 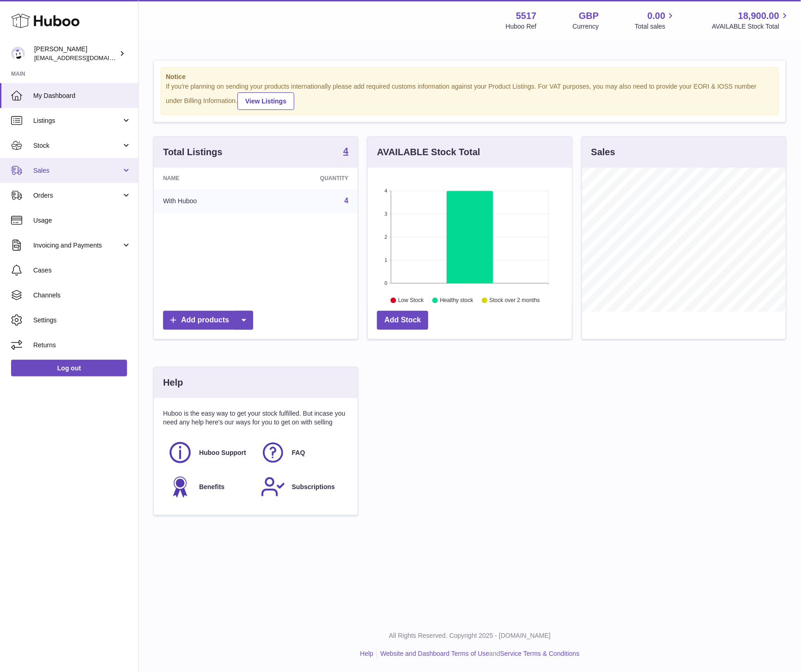 What do you see at coordinates (69, 368) in the screenshot?
I see `a: Log out` at bounding box center [69, 368].